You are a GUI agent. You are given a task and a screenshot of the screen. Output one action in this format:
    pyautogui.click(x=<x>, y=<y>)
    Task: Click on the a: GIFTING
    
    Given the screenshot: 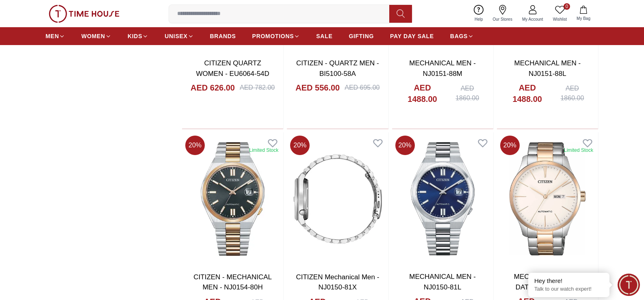 What is the action you would take?
    pyautogui.click(x=361, y=36)
    